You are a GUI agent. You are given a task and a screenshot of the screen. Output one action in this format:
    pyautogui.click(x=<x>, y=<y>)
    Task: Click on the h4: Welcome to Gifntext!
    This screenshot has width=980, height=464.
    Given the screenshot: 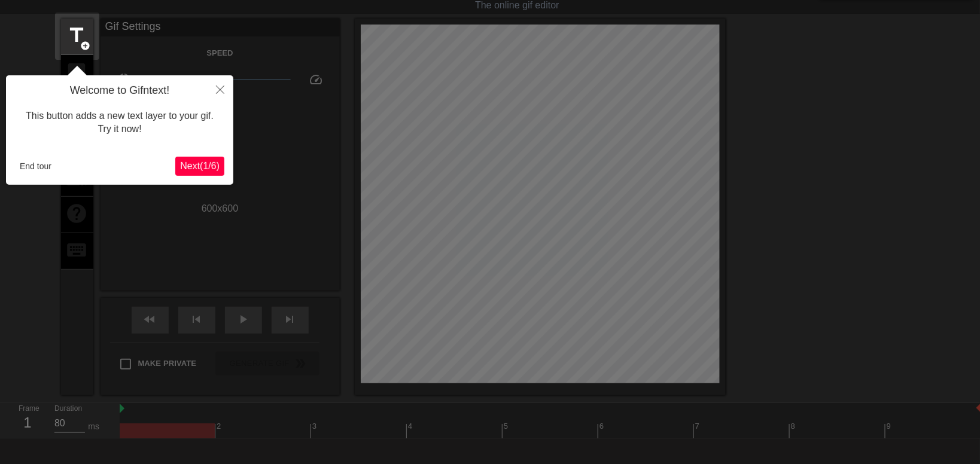 What is the action you would take?
    pyautogui.click(x=119, y=91)
    